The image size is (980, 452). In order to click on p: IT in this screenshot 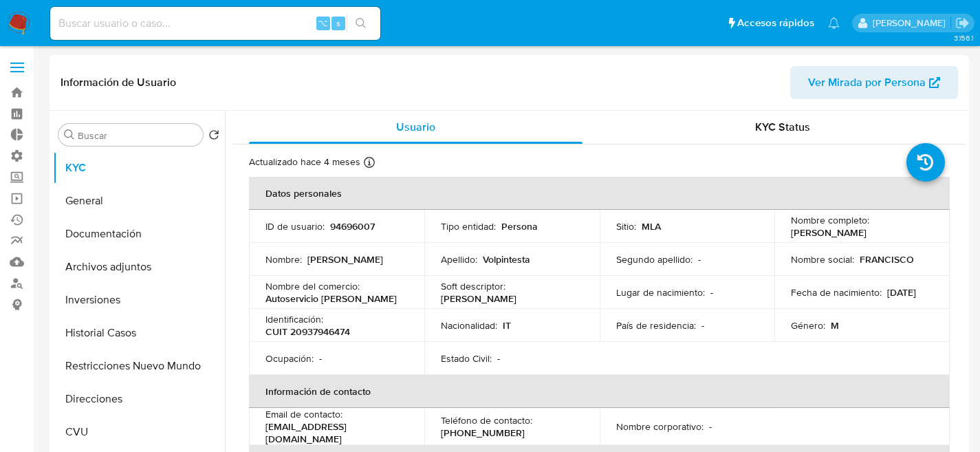, I will do `click(507, 325)`.